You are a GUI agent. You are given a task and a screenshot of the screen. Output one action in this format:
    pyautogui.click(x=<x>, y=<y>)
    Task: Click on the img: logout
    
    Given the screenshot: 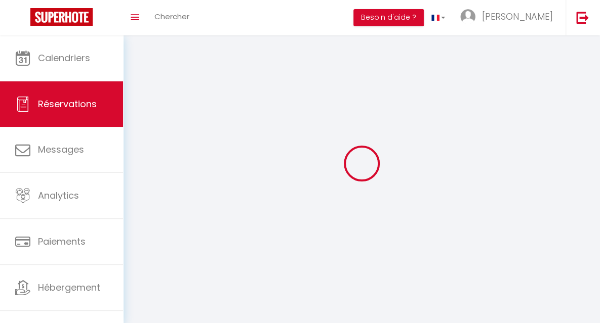 What is the action you would take?
    pyautogui.click(x=582, y=17)
    